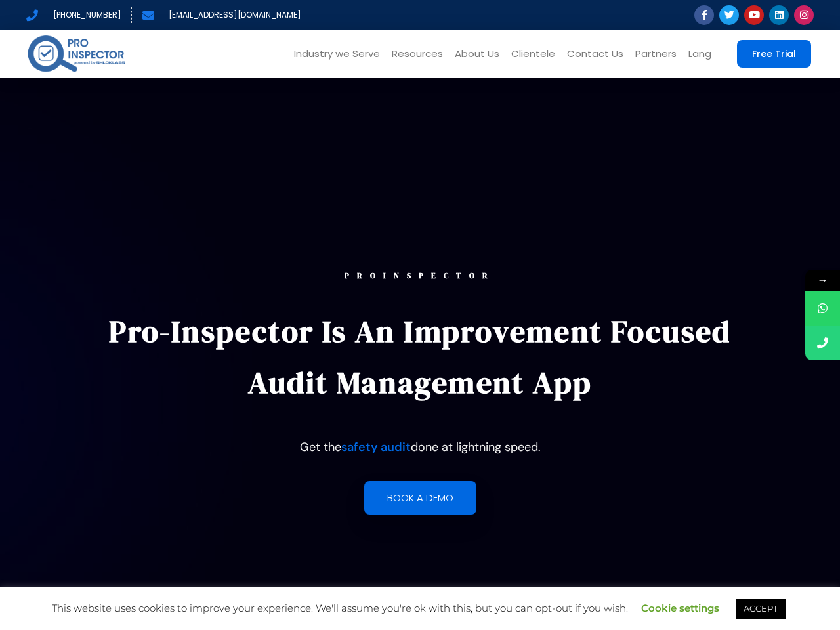  Describe the element at coordinates (420, 276) in the screenshot. I see `div: PROINSPECTOR` at that location.